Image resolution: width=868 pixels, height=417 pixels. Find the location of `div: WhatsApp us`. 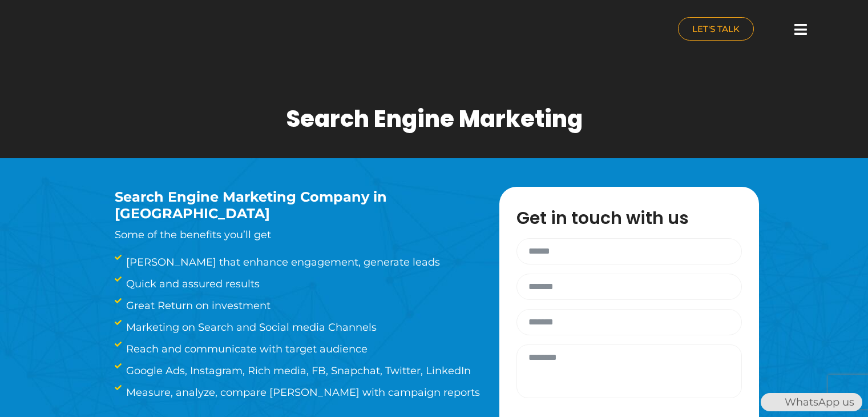

div: WhatsApp us is located at coordinates (812, 402).